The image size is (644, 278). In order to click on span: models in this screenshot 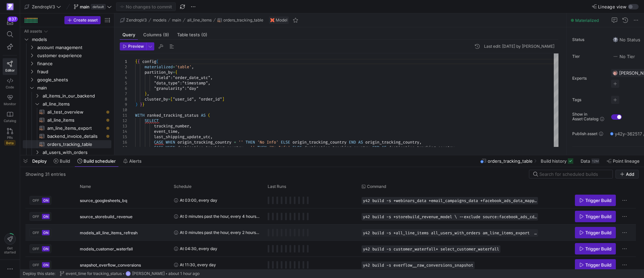, I will do `click(71, 39)`.